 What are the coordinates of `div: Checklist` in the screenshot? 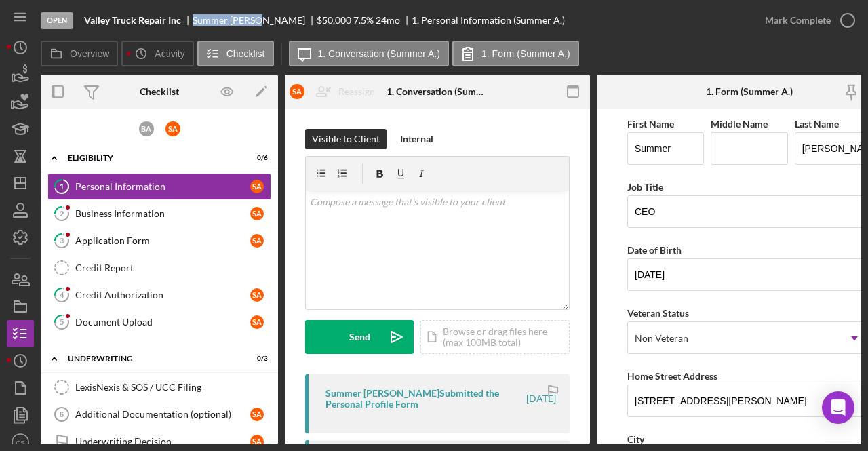 It's located at (159, 92).